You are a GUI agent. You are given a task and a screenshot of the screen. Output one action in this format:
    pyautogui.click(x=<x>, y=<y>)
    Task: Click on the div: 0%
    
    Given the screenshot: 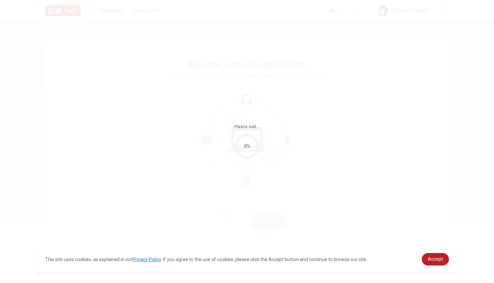 What is the action you would take?
    pyautogui.click(x=247, y=146)
    